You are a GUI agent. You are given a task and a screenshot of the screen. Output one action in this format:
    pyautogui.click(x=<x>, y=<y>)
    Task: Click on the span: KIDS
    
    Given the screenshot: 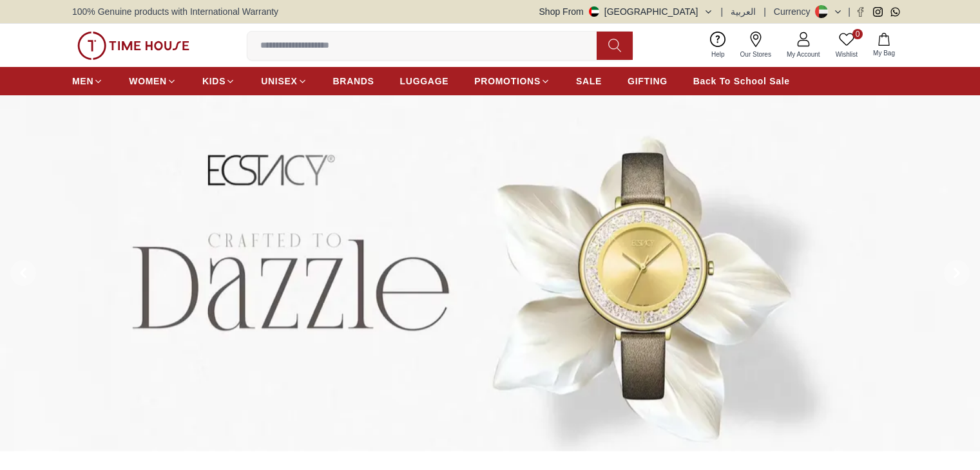 What is the action you would take?
    pyautogui.click(x=214, y=81)
    